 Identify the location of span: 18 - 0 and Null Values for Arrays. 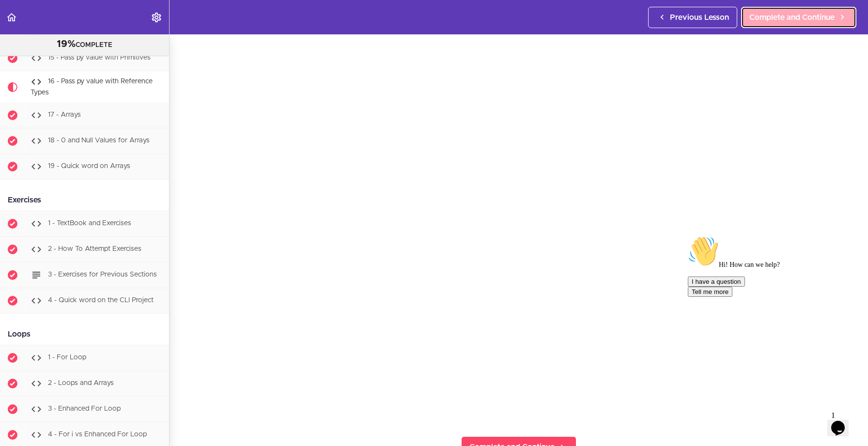
(99, 141).